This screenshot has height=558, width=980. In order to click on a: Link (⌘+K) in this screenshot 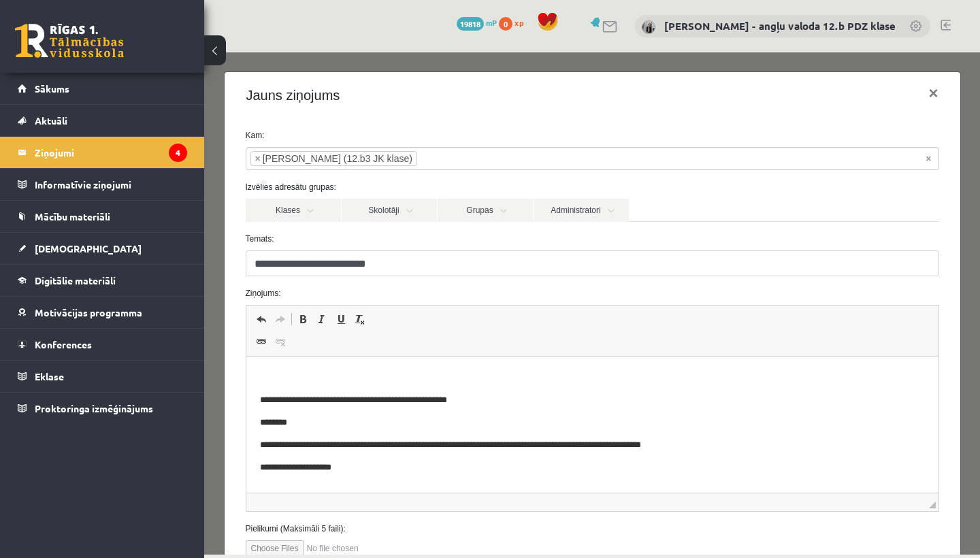, I will do `click(57, 290)`.